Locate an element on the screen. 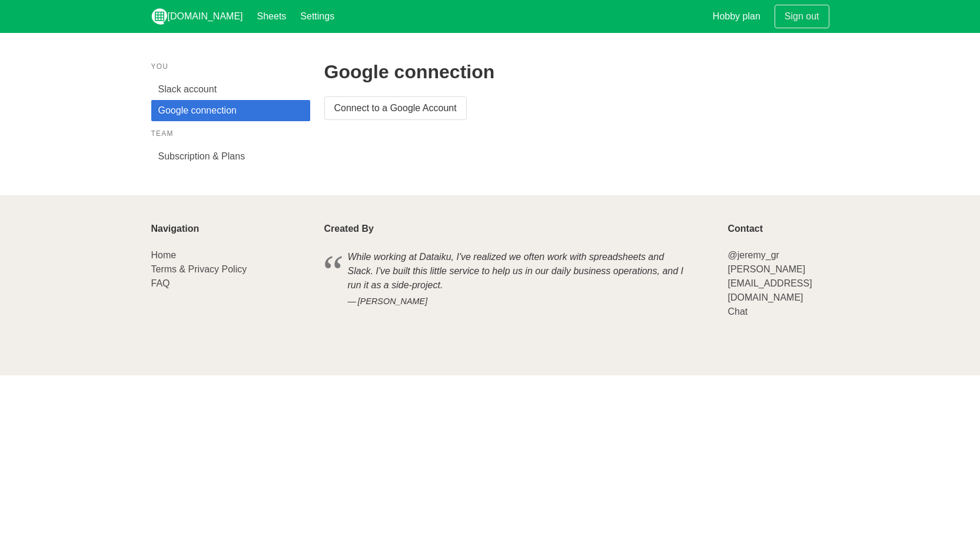 The height and width of the screenshot is (543, 980). h2: Google connection is located at coordinates (577, 72).